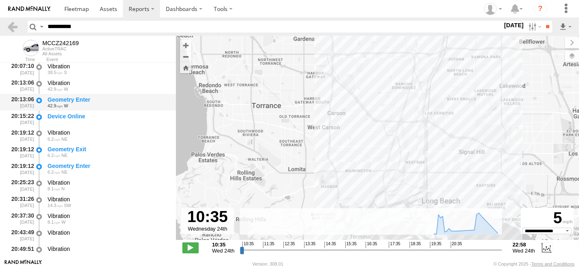 This screenshot has height=268, width=579. Describe the element at coordinates (351, 245) in the screenshot. I see `span: 15:35` at that location.